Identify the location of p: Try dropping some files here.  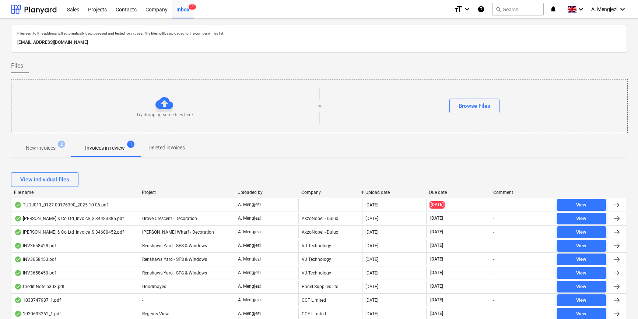
(164, 115).